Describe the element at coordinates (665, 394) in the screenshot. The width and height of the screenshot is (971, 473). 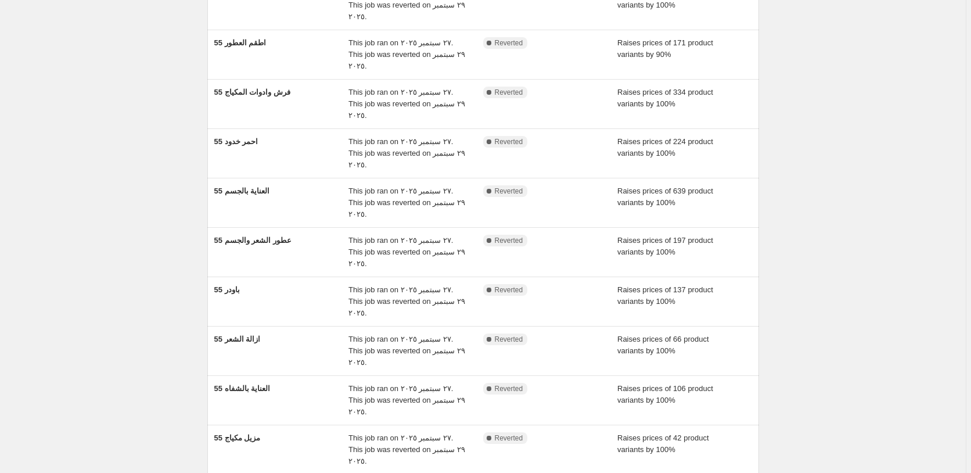
I see `span: Raises prices of 106 product variants by 100%` at that location.